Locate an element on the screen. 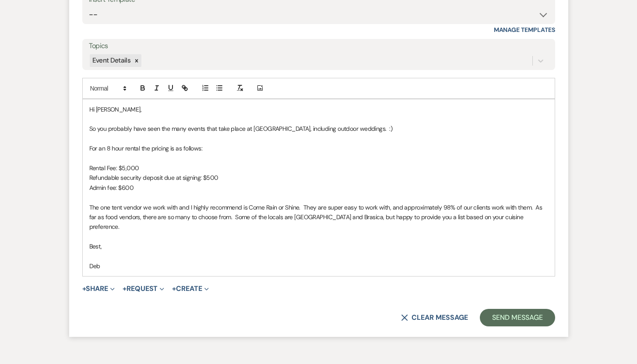  p: Admin fee: $600 is located at coordinates (319, 188).